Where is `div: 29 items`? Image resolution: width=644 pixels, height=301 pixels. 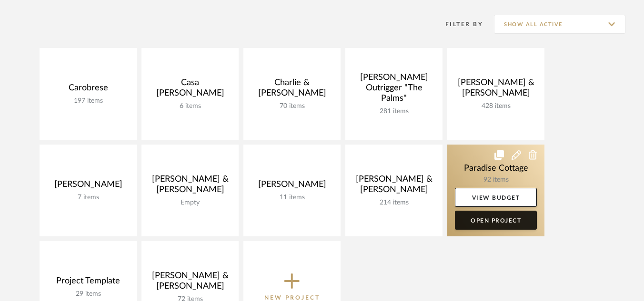 div: 29 items is located at coordinates (88, 294).